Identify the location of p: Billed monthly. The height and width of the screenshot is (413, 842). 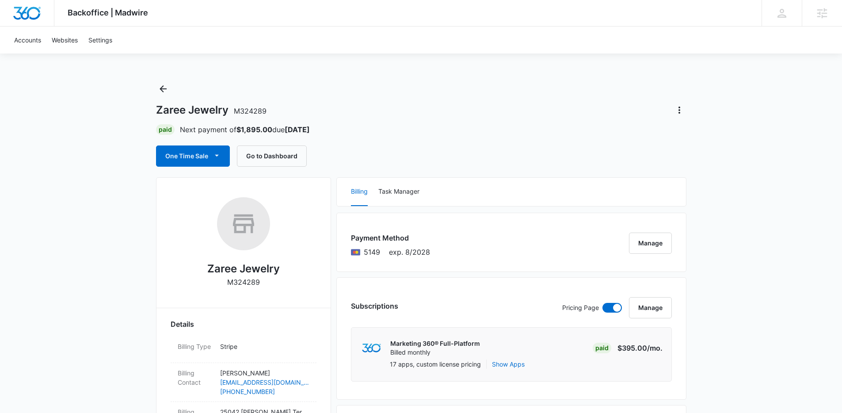
(435, 352).